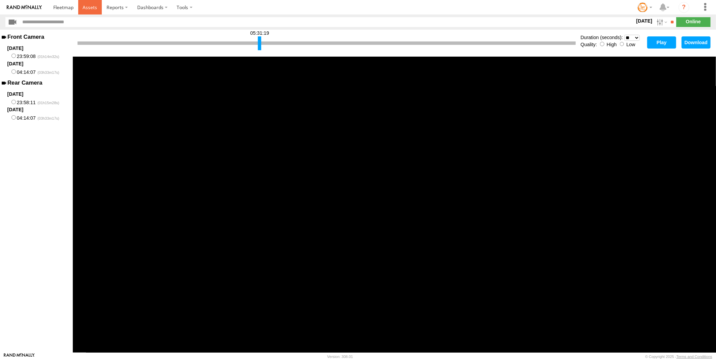  What do you see at coordinates (340, 357) in the screenshot?
I see `div: Version: 308.01` at bounding box center [340, 357].